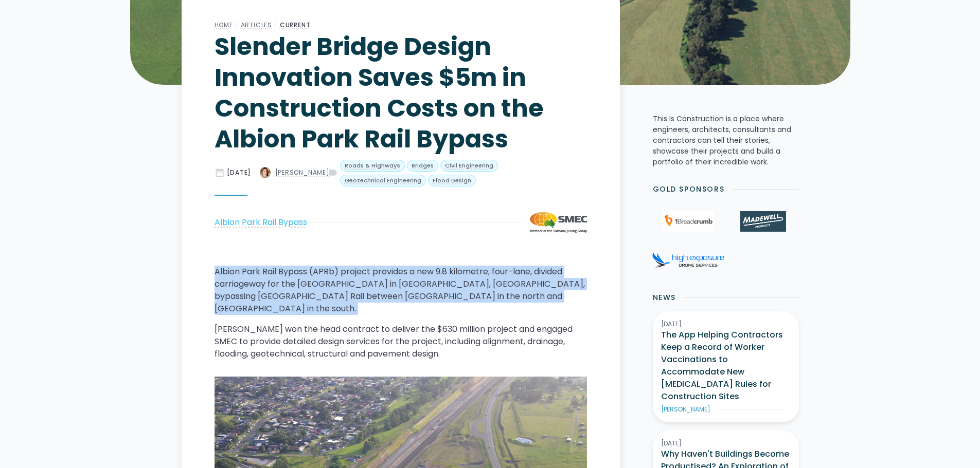 The image size is (980, 468). Describe the element at coordinates (726, 140) in the screenshot. I see `p: This Is Construction is a place where engineers, architects, consultants and contractors can tell...` at that location.